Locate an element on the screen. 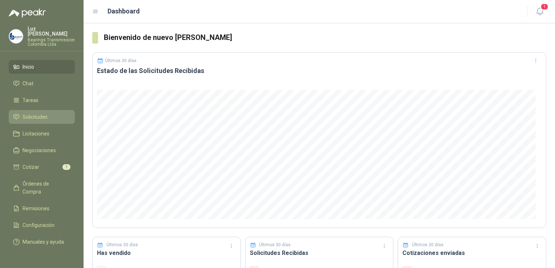 This screenshot has width=555, height=268. span: Tareas is located at coordinates (30, 100).